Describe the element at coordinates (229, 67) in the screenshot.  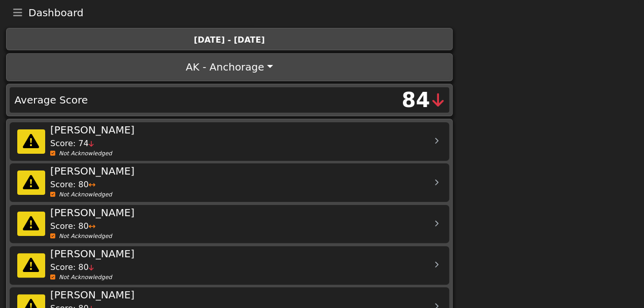
I see `button: AK - Anchorage` at that location.